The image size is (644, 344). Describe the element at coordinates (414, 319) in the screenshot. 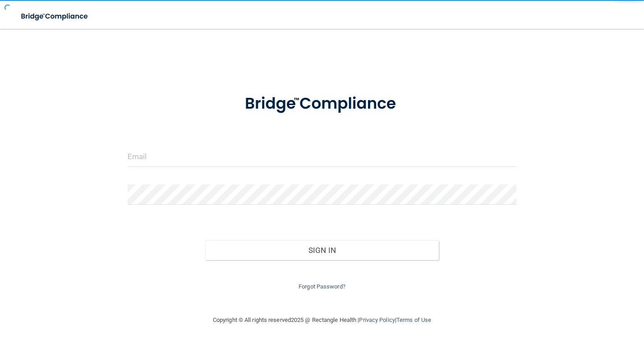

I see `a: Terms of Use` at that location.